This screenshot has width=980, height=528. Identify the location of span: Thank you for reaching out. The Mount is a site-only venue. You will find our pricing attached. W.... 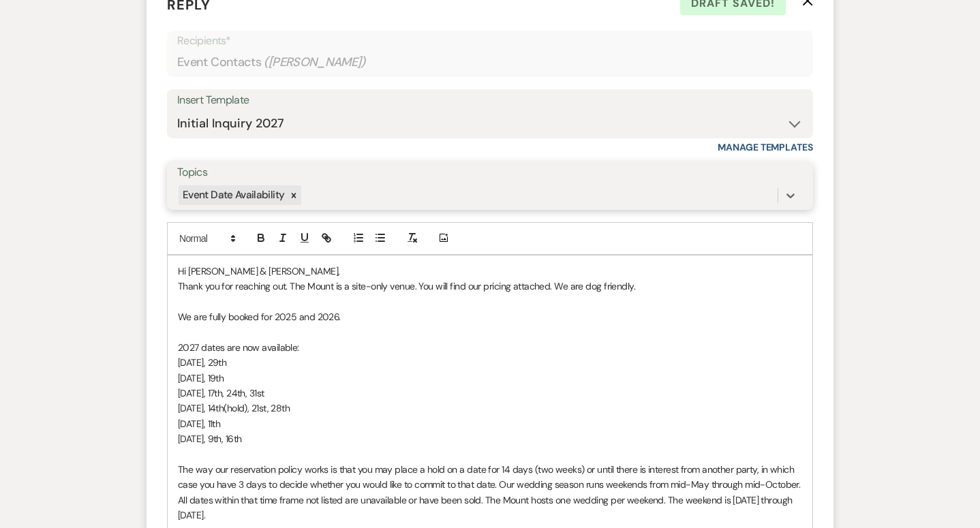
(406, 286).